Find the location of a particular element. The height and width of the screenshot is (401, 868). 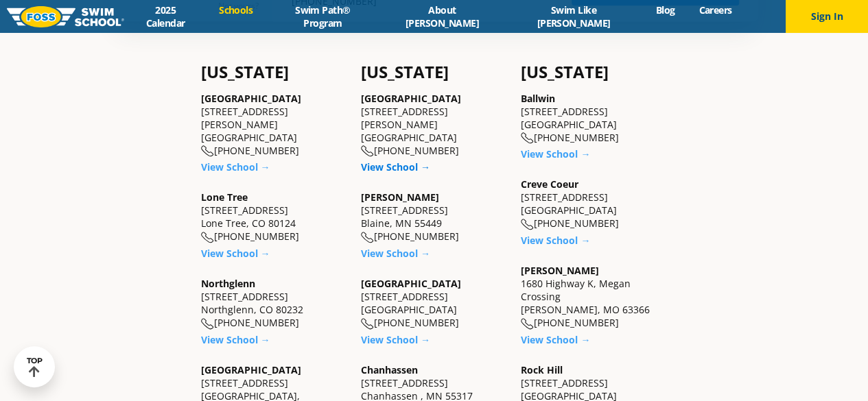

a: Swim Path® Program is located at coordinates (323, 16).